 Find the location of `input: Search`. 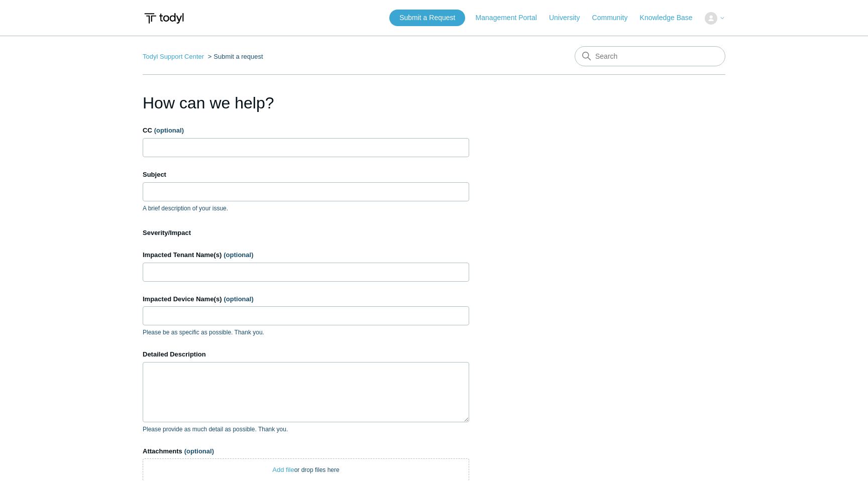

input: Search is located at coordinates (650, 56).